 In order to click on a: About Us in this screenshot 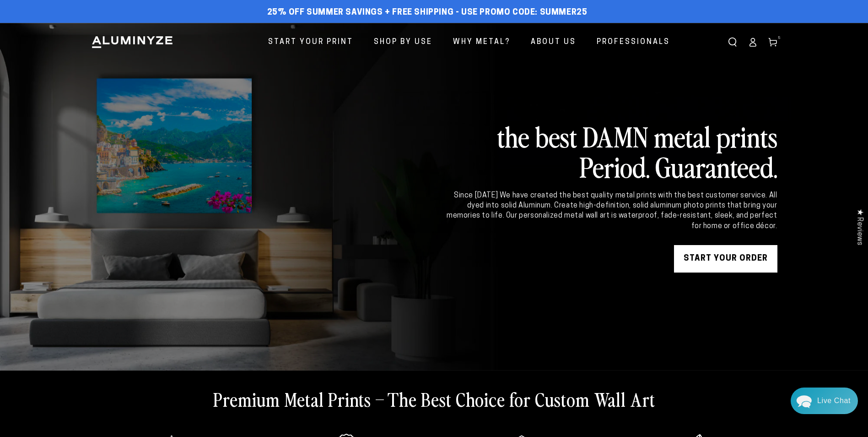, I will do `click(554, 42)`.